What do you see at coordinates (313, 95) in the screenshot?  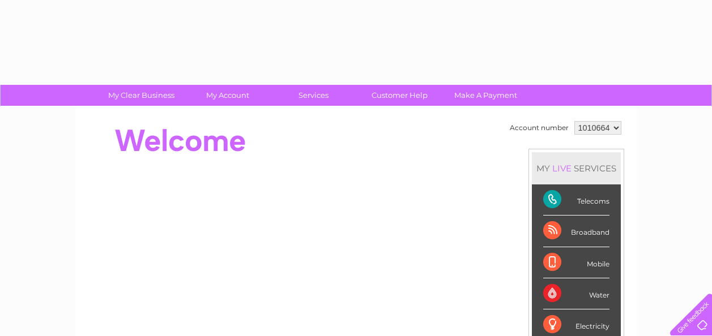 I see `a: Services` at bounding box center [313, 95].